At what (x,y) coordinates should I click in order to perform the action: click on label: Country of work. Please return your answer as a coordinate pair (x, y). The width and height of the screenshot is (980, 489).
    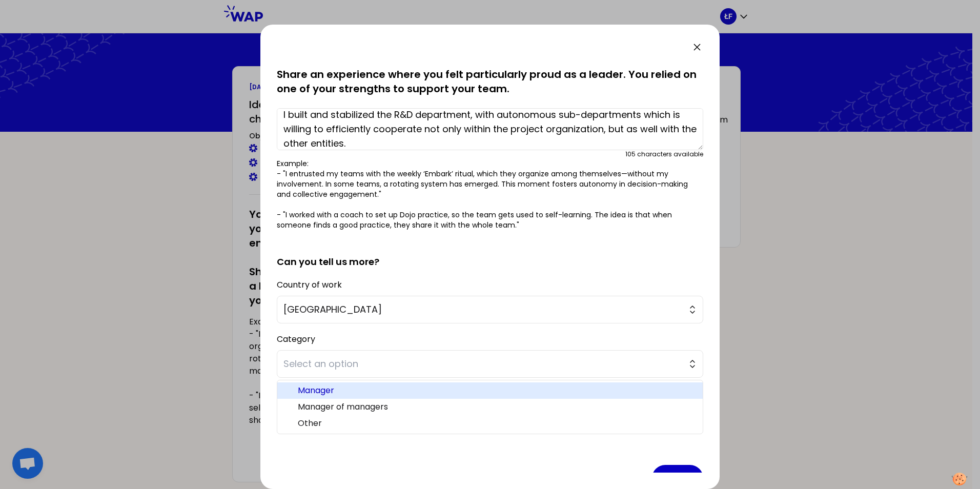
    Looking at the image, I should click on (309, 284).